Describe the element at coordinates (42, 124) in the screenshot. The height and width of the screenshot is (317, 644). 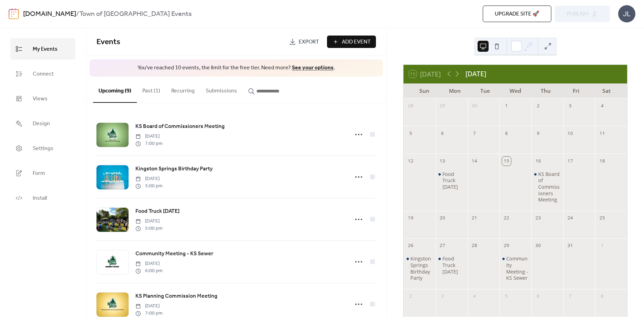
I see `span: Design` at that location.